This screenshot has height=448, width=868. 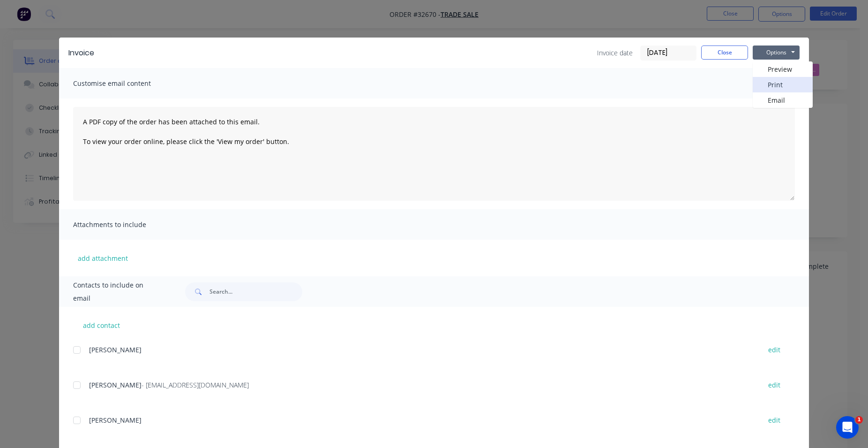 I want to click on button: Email, so click(x=782, y=100).